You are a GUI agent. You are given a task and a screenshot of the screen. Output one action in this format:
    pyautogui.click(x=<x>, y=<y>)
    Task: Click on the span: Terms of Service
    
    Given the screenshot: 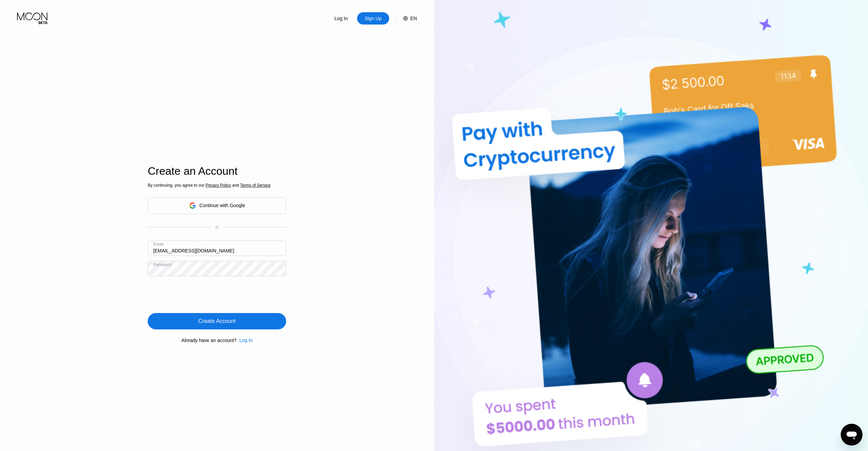 What is the action you would take?
    pyautogui.click(x=255, y=186)
    